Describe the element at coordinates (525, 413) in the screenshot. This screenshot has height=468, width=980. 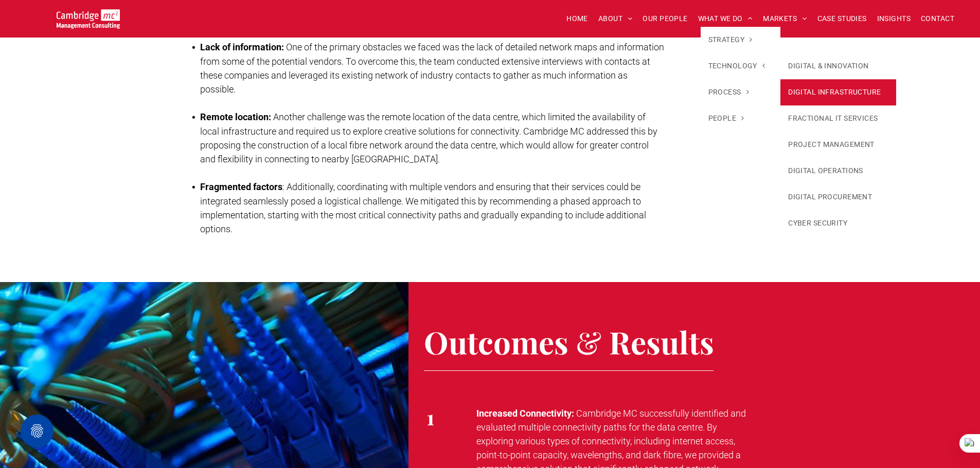
I see `strong: Increased Connectivity:` at that location.